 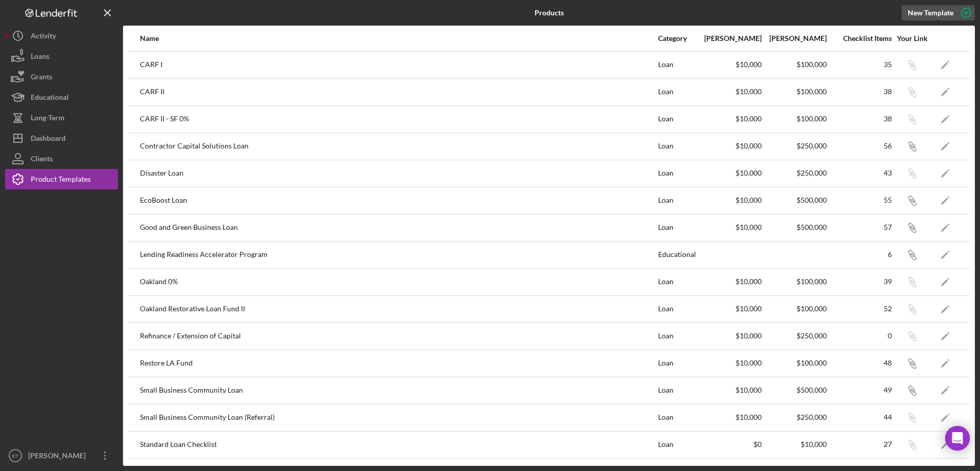 I want to click on a: Activity, so click(x=61, y=36).